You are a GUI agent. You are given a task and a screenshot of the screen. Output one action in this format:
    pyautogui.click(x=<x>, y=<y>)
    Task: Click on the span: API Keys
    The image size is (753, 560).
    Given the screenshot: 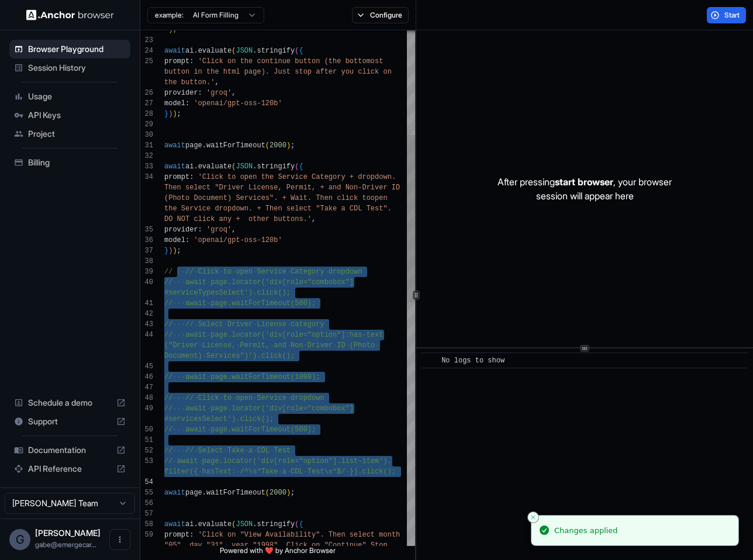 What is the action you would take?
    pyautogui.click(x=76, y=115)
    